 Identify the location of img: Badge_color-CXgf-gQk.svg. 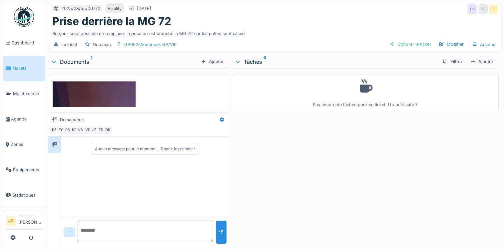
(24, 17).